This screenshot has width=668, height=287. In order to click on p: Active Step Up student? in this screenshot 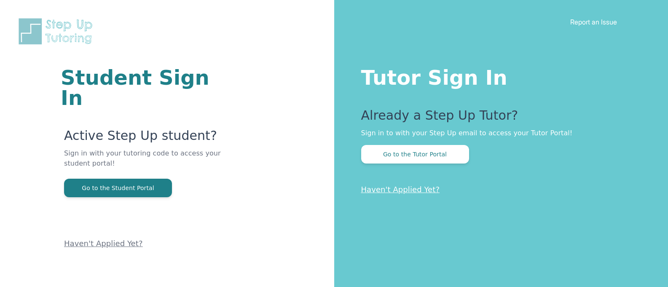, I will do `click(148, 138)`.